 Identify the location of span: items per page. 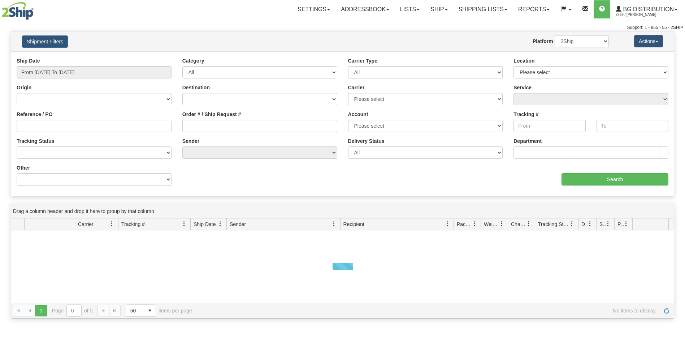
(159, 310).